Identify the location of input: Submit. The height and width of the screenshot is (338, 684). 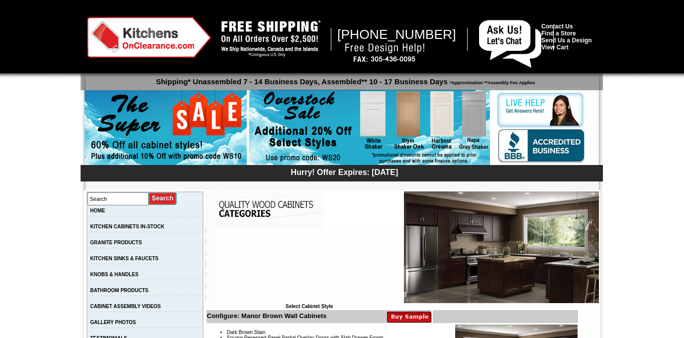
(163, 198).